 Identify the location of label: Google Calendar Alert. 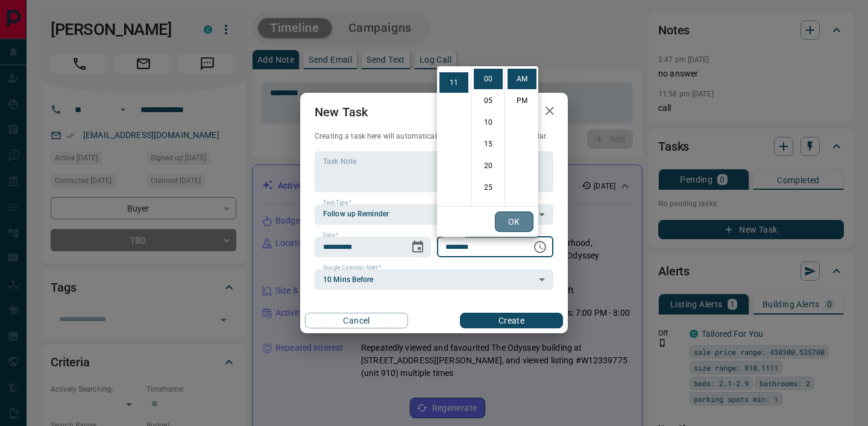
(352, 268).